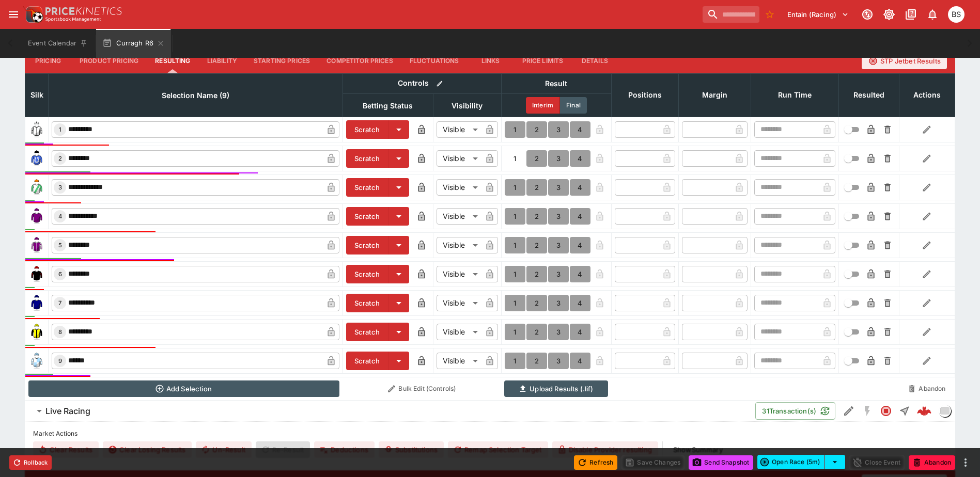 The height and width of the screenshot is (477, 980). What do you see at coordinates (60, 361) in the screenshot?
I see `span: 9` at bounding box center [60, 361].